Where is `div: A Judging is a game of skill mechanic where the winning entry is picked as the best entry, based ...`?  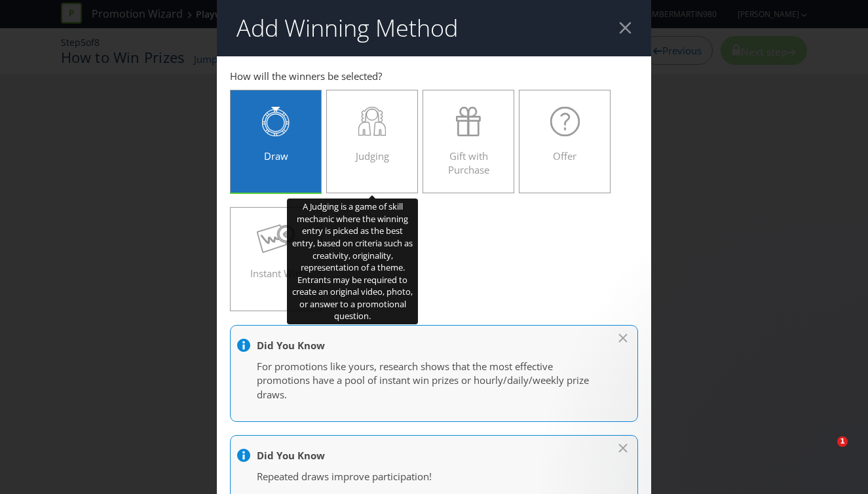
div: A Judging is a game of skill mechanic where the winning entry is picked as the best entry, based ... is located at coordinates (352, 261).